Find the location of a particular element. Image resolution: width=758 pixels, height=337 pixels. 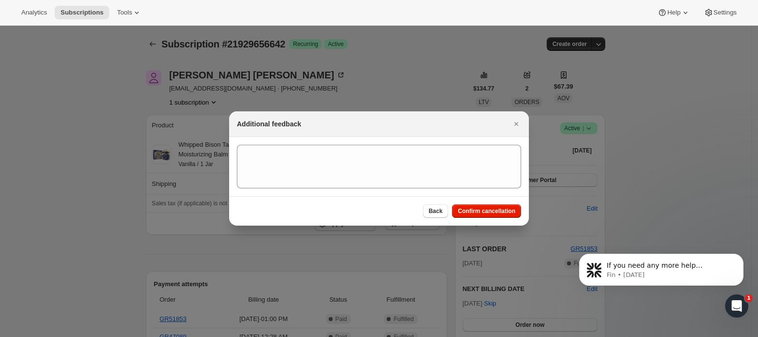

button: Subscriptions is located at coordinates (82, 13).